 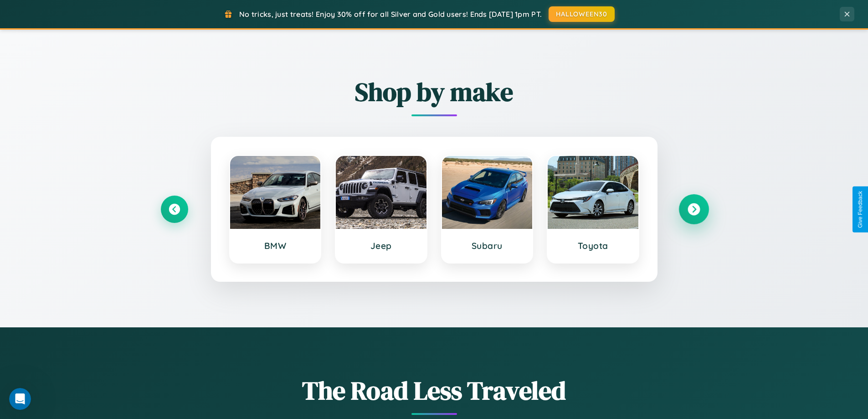 What do you see at coordinates (381, 245) in the screenshot?
I see `h3: Jeep` at bounding box center [381, 245].